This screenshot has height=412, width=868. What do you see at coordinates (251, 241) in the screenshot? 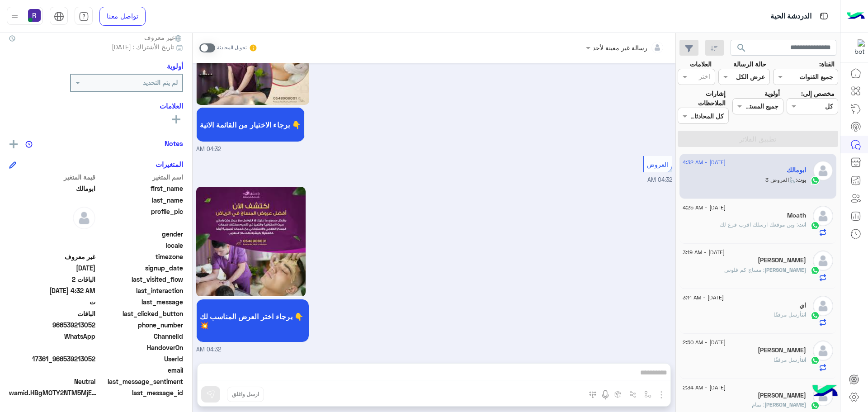
I see `img: Q2FwdHVyZSAoMTApLnBuZw%3D%3D.png` at bounding box center [251, 241].